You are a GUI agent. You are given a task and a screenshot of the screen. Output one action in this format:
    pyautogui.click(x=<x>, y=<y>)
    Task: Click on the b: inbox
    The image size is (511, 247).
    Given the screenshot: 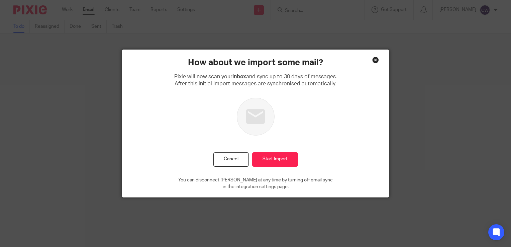 What is the action you would take?
    pyautogui.click(x=239, y=77)
    